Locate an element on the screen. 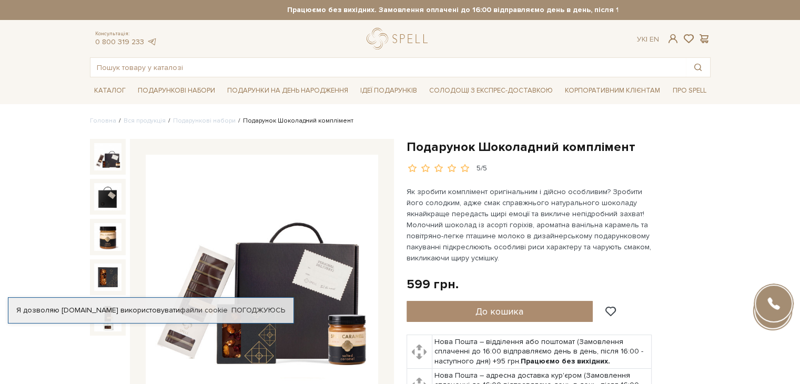 This screenshot has width=800, height=384. button: До кошика is located at coordinates (500, 312).